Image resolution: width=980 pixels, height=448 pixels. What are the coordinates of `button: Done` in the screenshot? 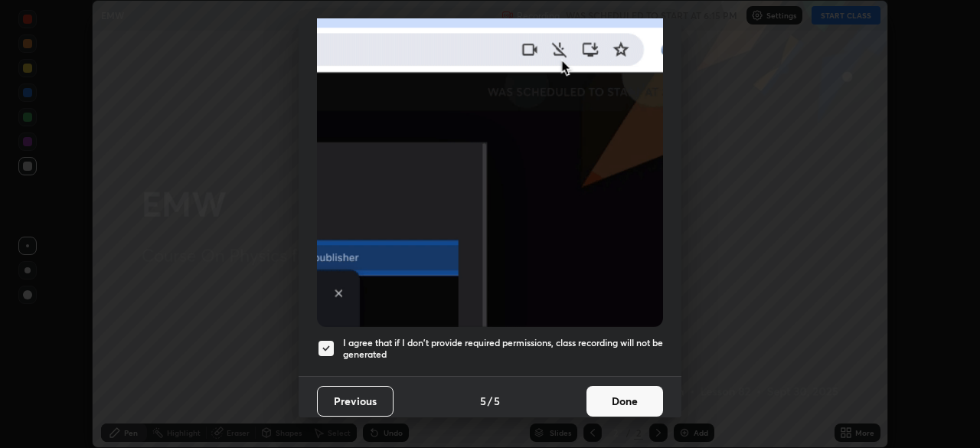 It's located at (624, 402).